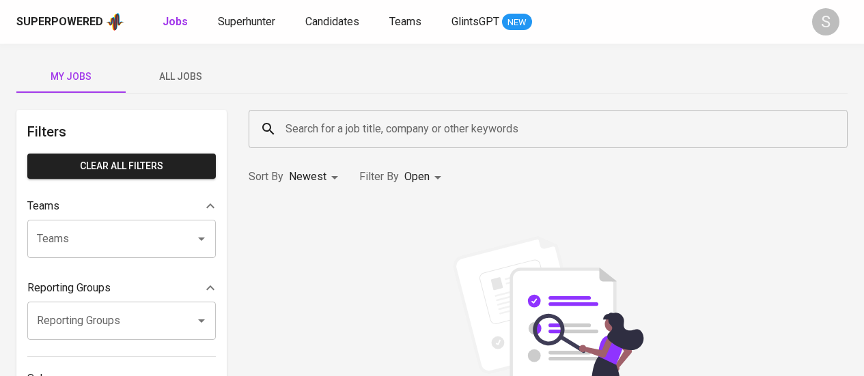  What do you see at coordinates (266, 177) in the screenshot?
I see `p: Sort By` at bounding box center [266, 177].